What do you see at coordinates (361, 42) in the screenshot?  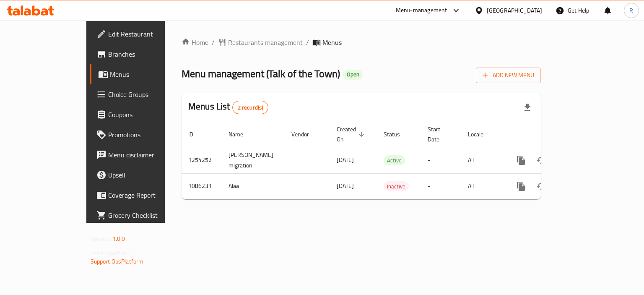 I see `nav: breadcrumb` at bounding box center [361, 42].